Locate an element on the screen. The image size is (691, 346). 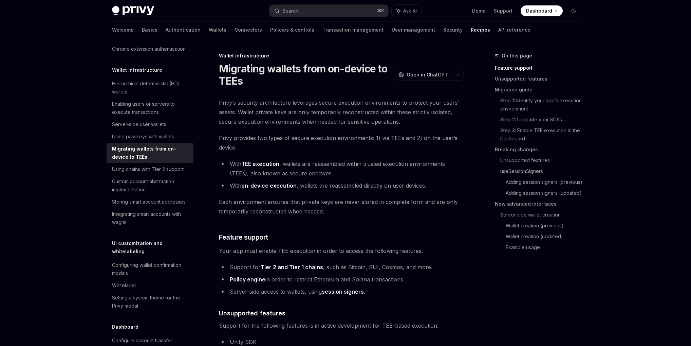
img: dark logo is located at coordinates (133, 11).